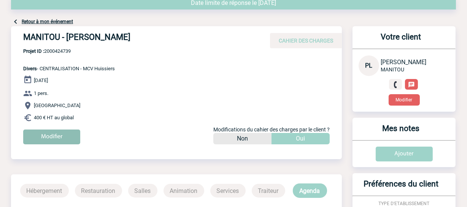  Describe the element at coordinates (404, 100) in the screenshot. I see `button: Modifier` at that location.